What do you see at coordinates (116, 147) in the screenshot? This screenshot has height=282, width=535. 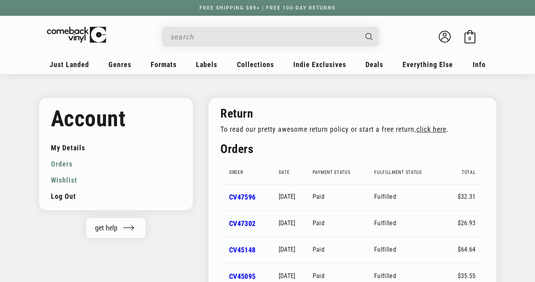 I see `a: My Details` at bounding box center [116, 147].